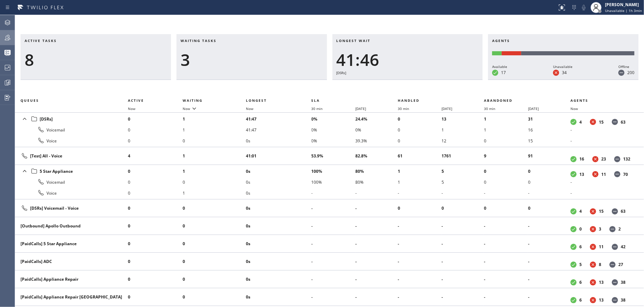 Image resolution: width=644 pixels, height=307 pixels. Describe the element at coordinates (498, 100) in the screenshot. I see `span: Abandoned` at that location.